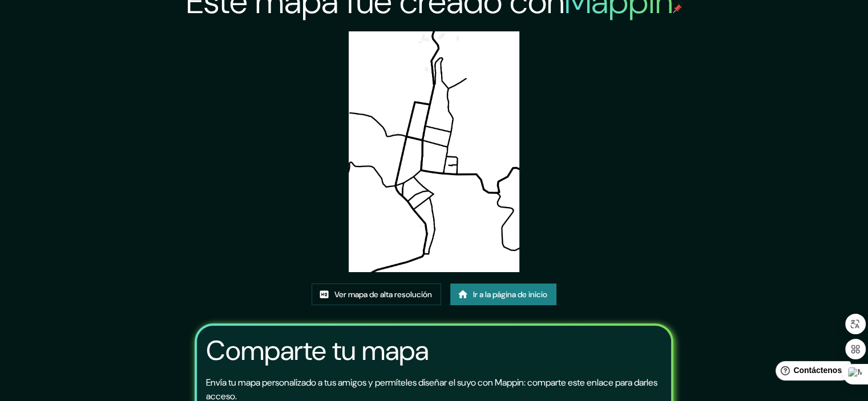 This screenshot has height=401, width=868. What do you see at coordinates (434, 152) in the screenshot?
I see `img: created-map` at bounding box center [434, 152].